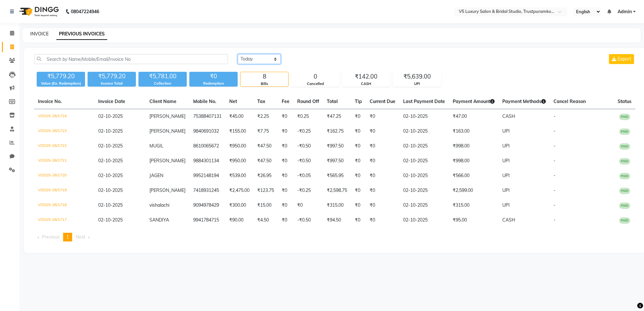  Describe the element at coordinates (239, 191) in the screenshot. I see `td: ₹2,475.00` at that location.